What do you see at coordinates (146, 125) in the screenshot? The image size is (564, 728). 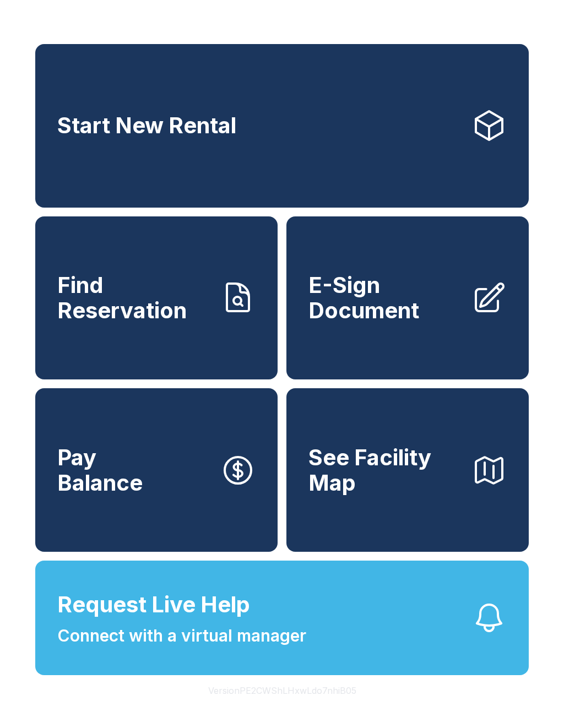 I see `span: Start New Rental` at bounding box center [146, 125].